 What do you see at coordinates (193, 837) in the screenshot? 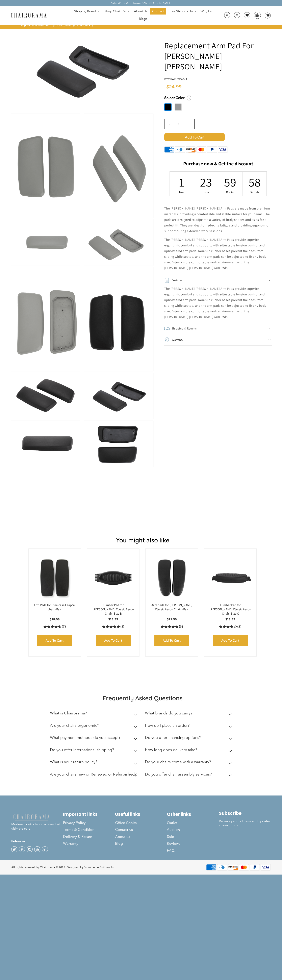
I see `a: Sale` at bounding box center [193, 837].